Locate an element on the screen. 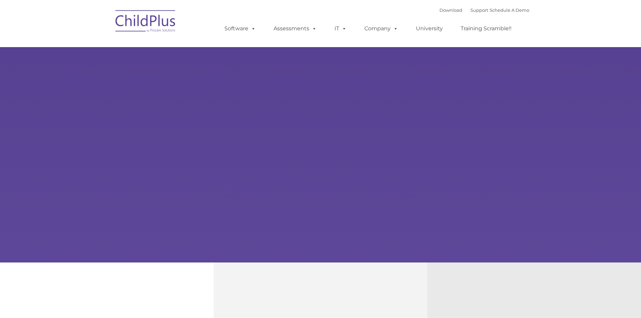 Image resolution: width=641 pixels, height=318 pixels. a: Company is located at coordinates (381, 29).